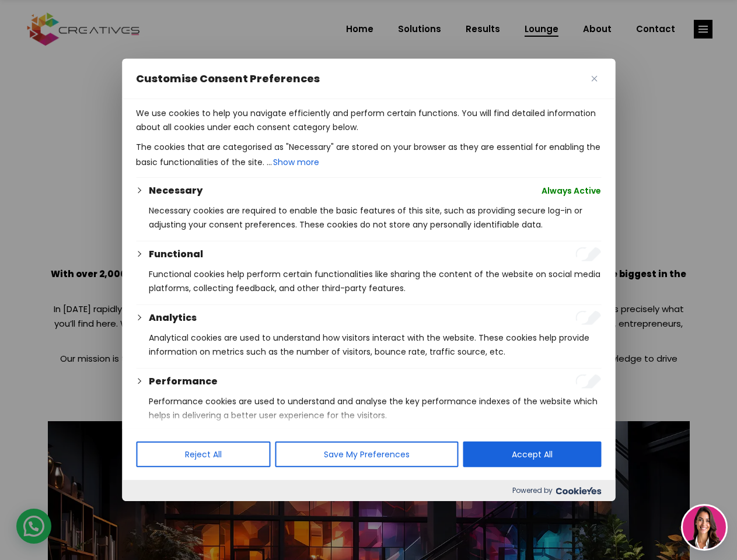 Image resolution: width=737 pixels, height=560 pixels. Describe the element at coordinates (183, 382) in the screenshot. I see `button: Performance` at that location.